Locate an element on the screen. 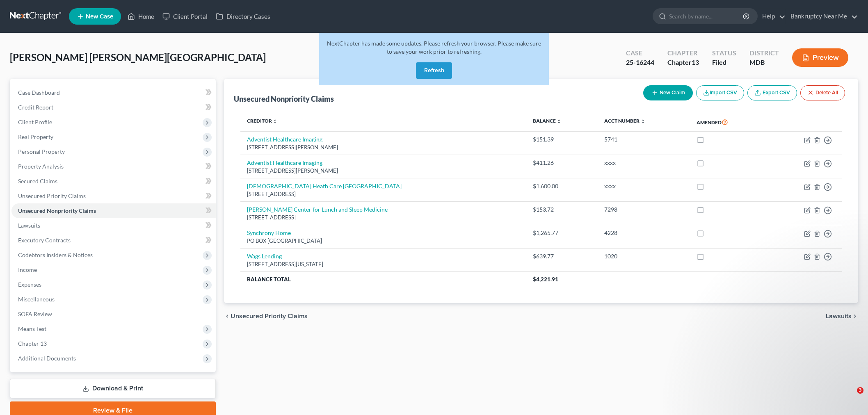 This screenshot has width=868, height=415. a: Case Dashboard is located at coordinates (114, 92).